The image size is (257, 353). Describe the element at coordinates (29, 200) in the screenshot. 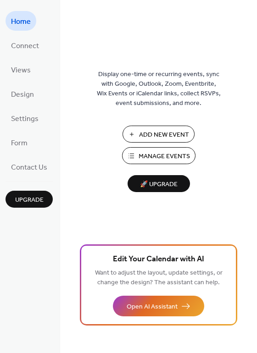

I see `span: Upgrade` at that location.